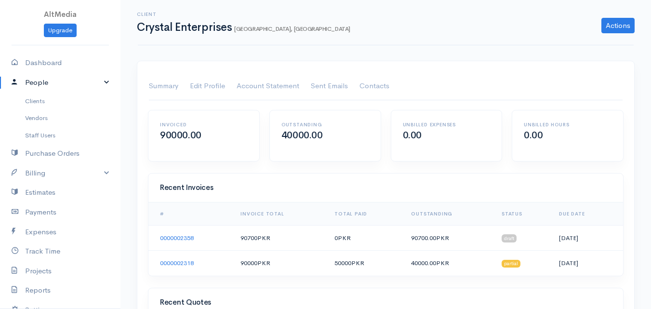  I want to click on span: draft, so click(509, 238).